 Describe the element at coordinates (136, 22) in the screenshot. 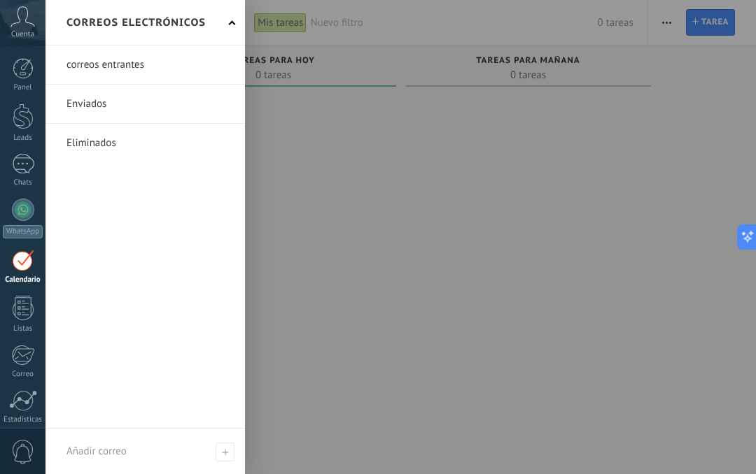

I see `h2: Correos electrónicos` at that location.